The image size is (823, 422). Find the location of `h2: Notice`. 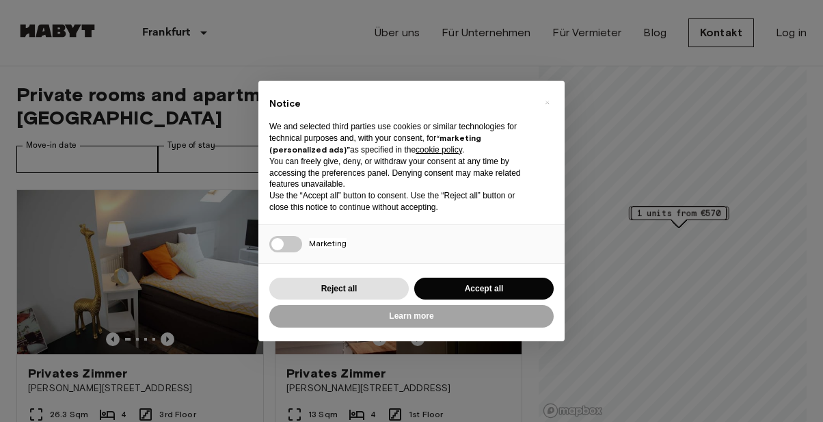

h2: Notice is located at coordinates (400, 104).